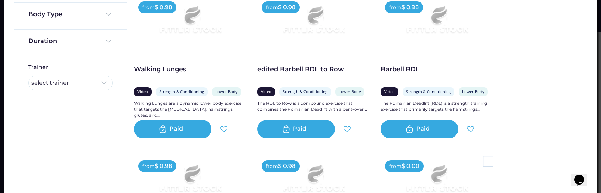 The height and width of the screenshot is (193, 601). What do you see at coordinates (190, 69) in the screenshot?
I see `div: Walking Lunges` at bounding box center [190, 69].